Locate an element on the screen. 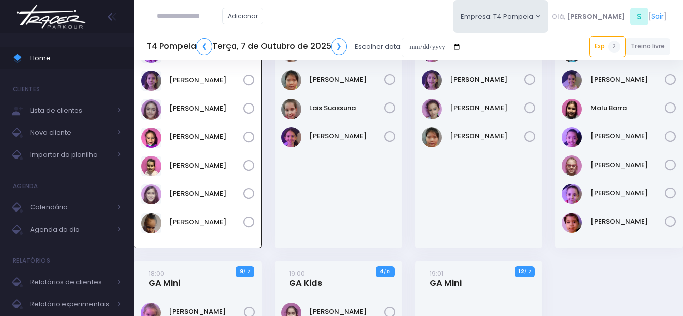 The width and height of the screenshot is (683, 316). a: Lais Suassuna is located at coordinates (347, 108).